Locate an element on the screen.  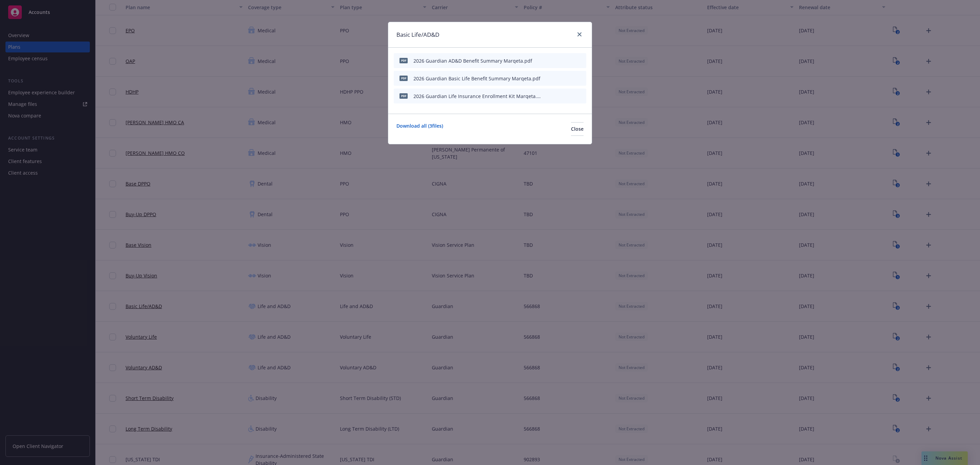
button: Close is located at coordinates (577, 129).